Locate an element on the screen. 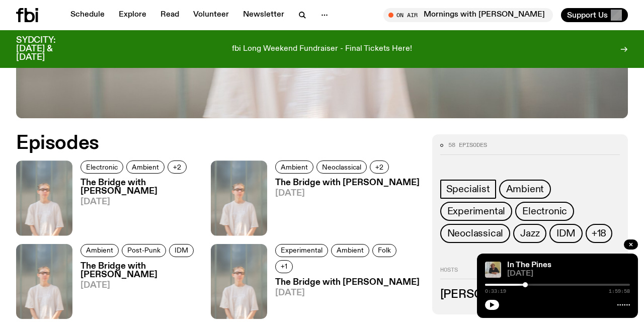 The image size is (644, 324). span: Folk is located at coordinates (384, 250).